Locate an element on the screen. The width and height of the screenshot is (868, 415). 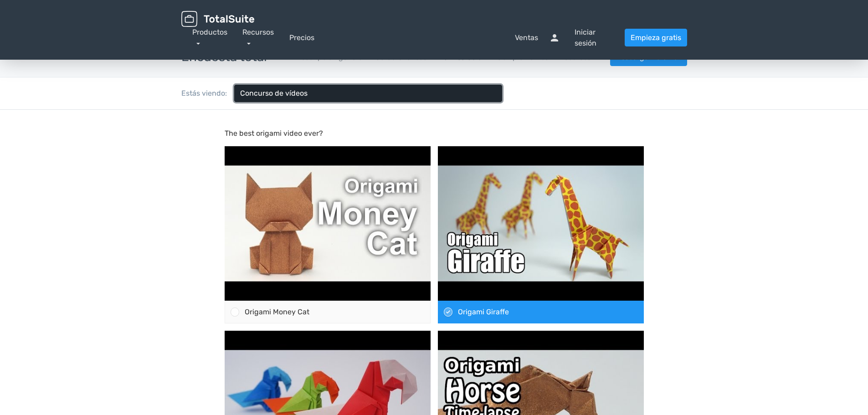
font: persona is located at coordinates (559, 38).